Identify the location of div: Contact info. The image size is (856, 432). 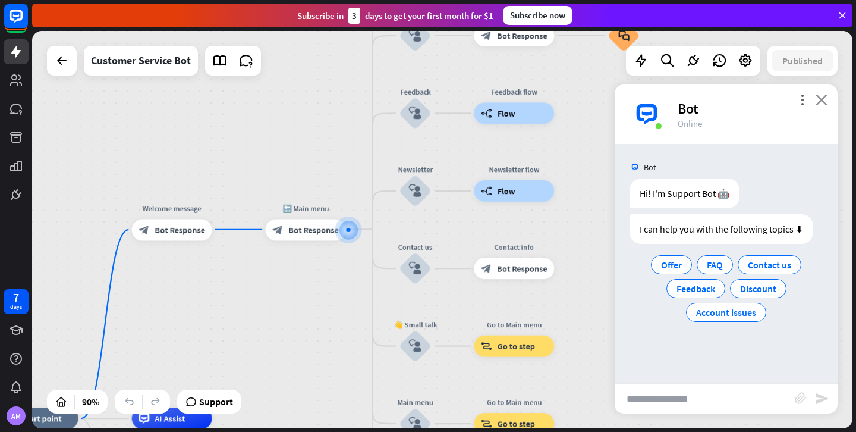
(514, 247).